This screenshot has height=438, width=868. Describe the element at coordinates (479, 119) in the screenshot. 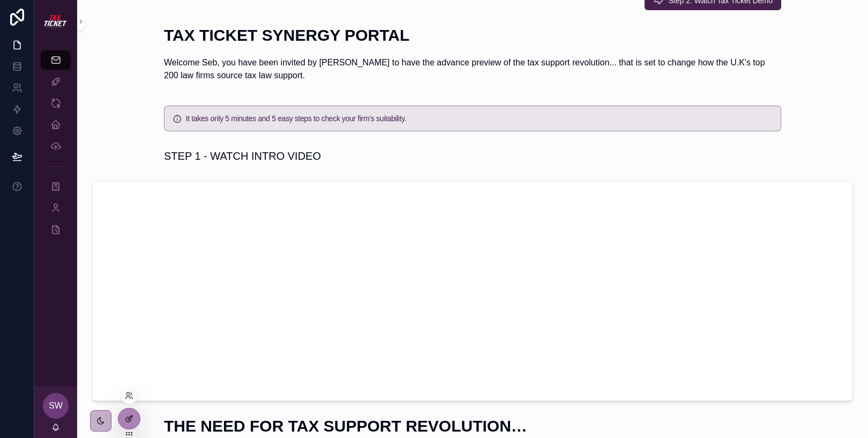

I see `h5: It takes only 5 minutes and 5 easy steps to check your firm’s suitability.` at that location.